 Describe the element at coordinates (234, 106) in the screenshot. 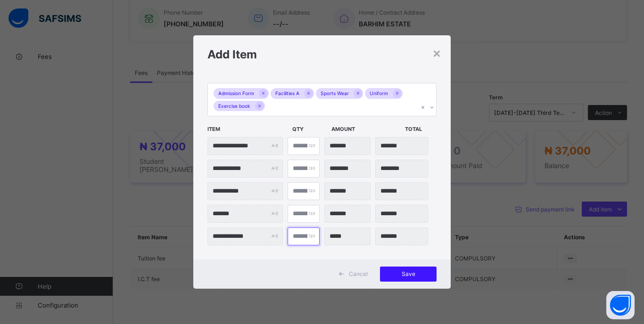

I see `div: Exercise book` at that location.